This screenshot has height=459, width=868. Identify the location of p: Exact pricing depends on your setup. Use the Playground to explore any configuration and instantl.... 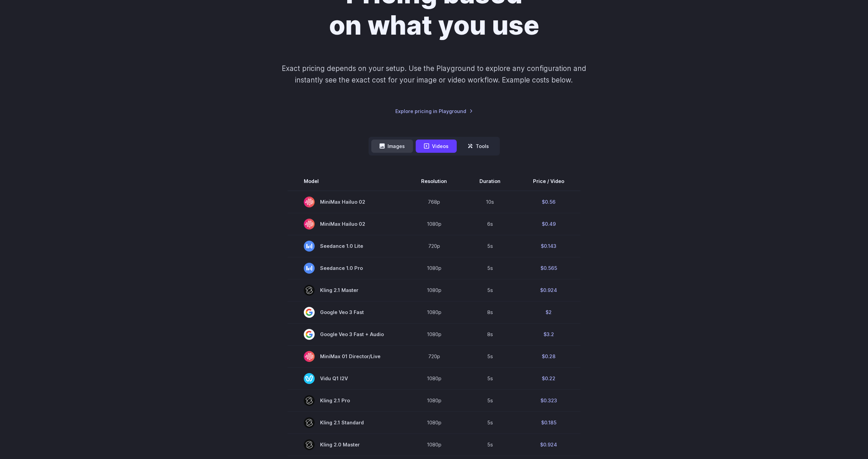
(434, 74).